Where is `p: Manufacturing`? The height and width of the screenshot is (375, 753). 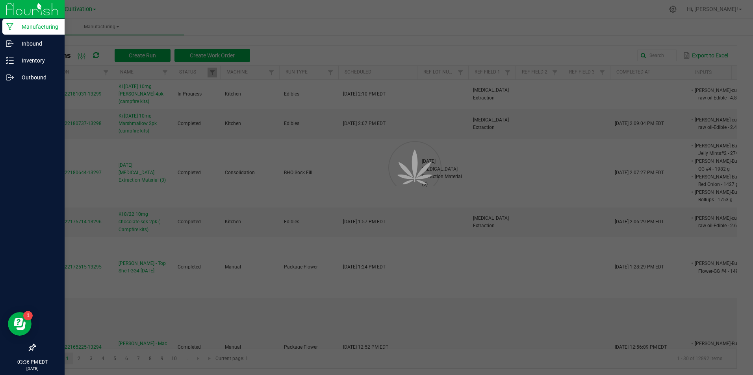 p: Manufacturing is located at coordinates (37, 27).